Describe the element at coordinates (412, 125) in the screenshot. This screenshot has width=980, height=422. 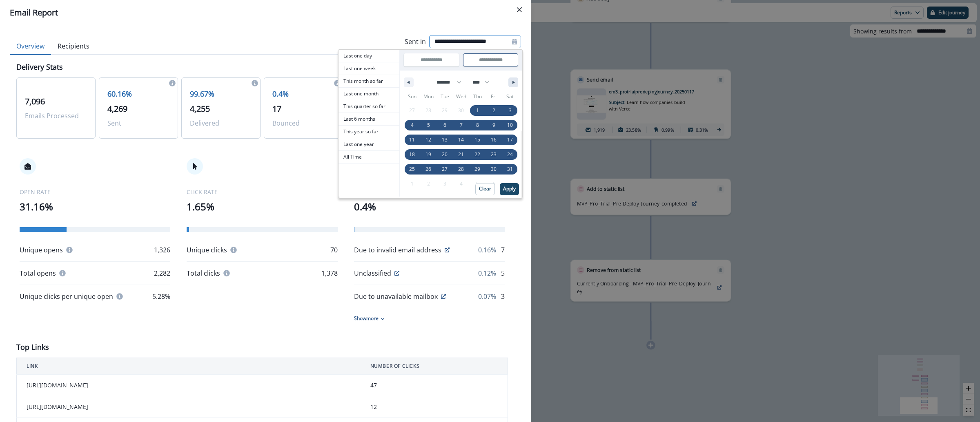
I see `span: 4` at that location.